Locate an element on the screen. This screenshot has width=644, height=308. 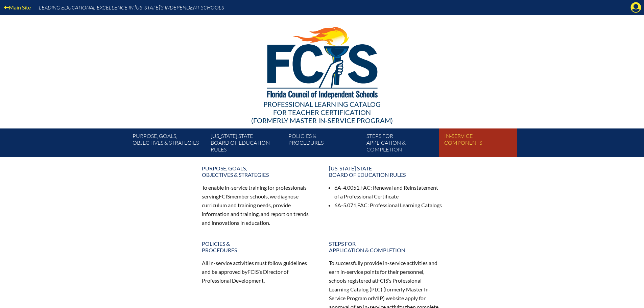
p: All in-service activities must follow guidelines and be approved by ’s Director of Professional D... is located at coordinates (258, 272).